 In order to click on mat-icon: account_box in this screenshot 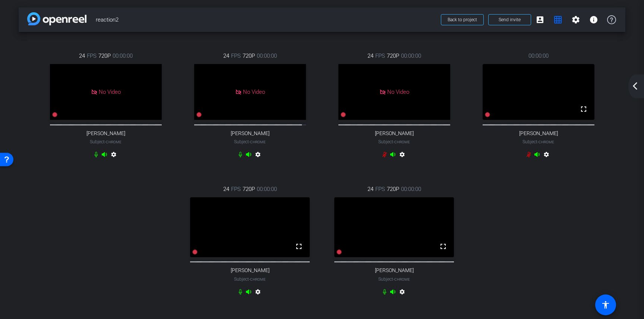, I will do `click(540, 19)`.